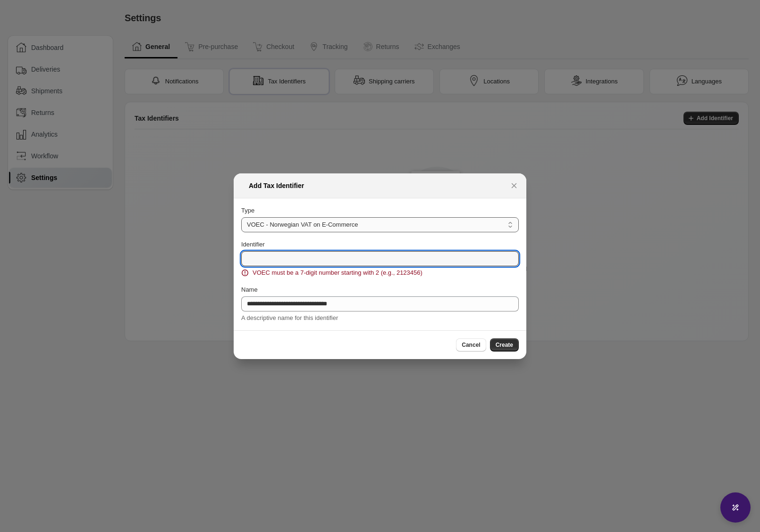  I want to click on button: Create, so click(504, 345).